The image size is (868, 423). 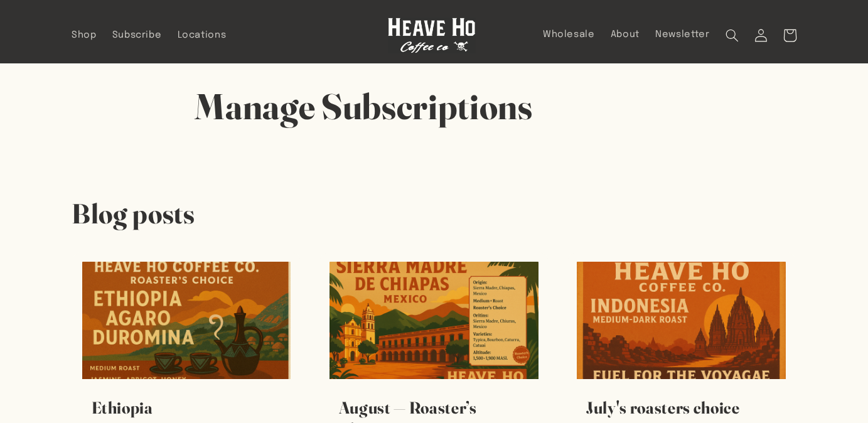 What do you see at coordinates (202, 35) in the screenshot?
I see `span: Locations` at bounding box center [202, 35].